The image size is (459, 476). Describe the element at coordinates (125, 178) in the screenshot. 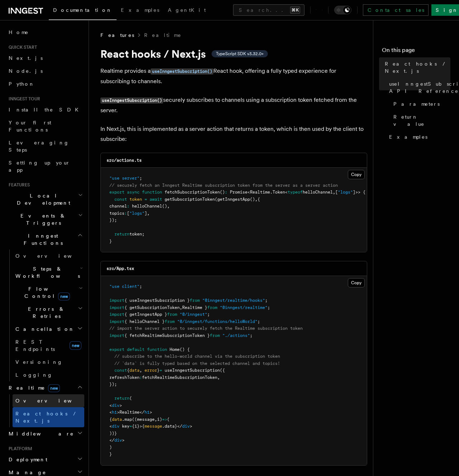

I see `span: "use server"` at that location.